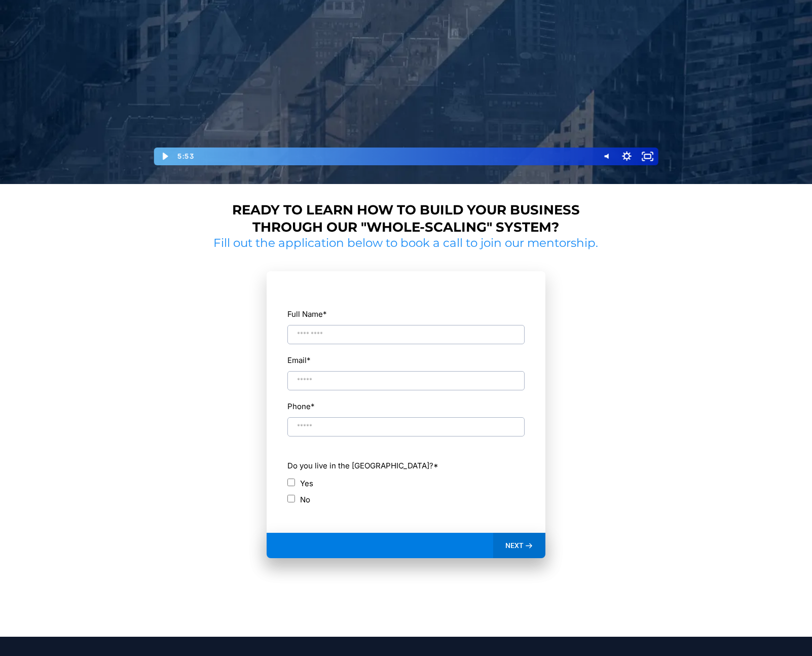 The width and height of the screenshot is (812, 656). What do you see at coordinates (306, 500) in the screenshot?
I see `label: No` at bounding box center [306, 500].